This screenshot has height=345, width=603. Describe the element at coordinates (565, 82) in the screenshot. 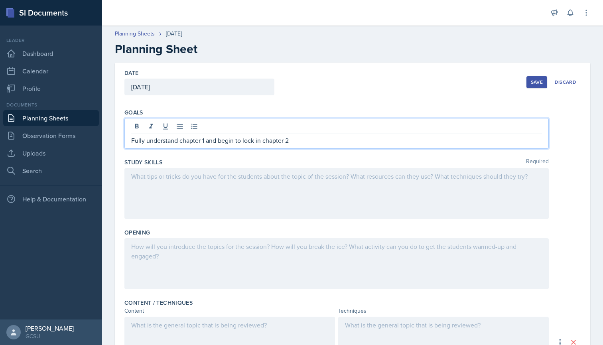

I see `button: Discard` at that location.